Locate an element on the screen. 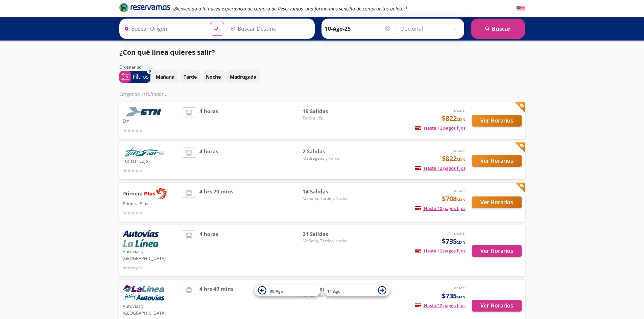  span: Todo el día is located at coordinates (326, 119).